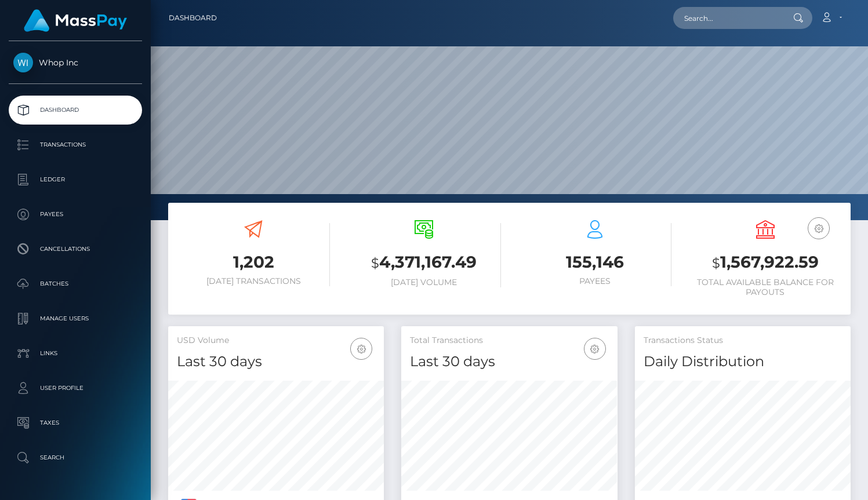 The image size is (868, 500). I want to click on h3: 155,146, so click(595, 262).